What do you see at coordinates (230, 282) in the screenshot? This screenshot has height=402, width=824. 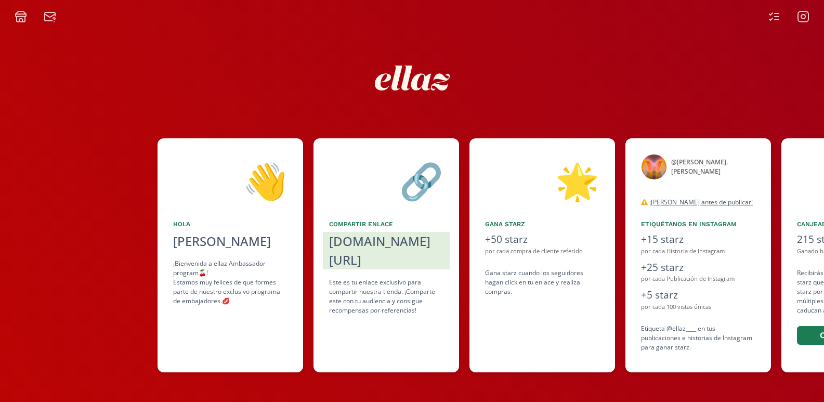 I see `div: ¡Bienvenida a ellaz Ambassador program🍒! Estamos muy felices de que formes parte de nuestro exclu...` at bounding box center [230, 282].